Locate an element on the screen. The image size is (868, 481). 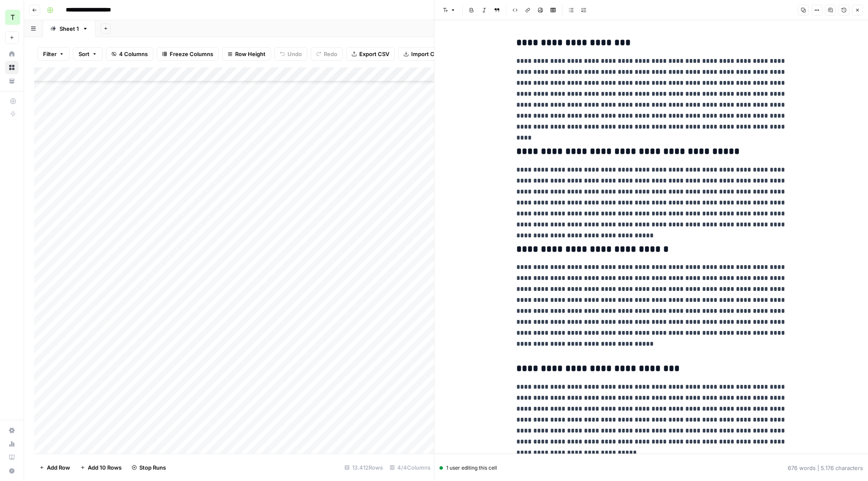
span: Freeze Columns is located at coordinates (192, 54).